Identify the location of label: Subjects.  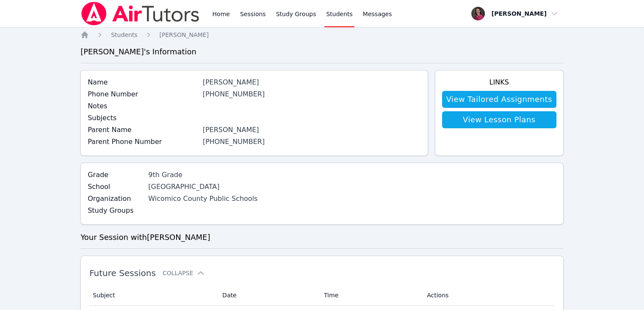
(143, 118).